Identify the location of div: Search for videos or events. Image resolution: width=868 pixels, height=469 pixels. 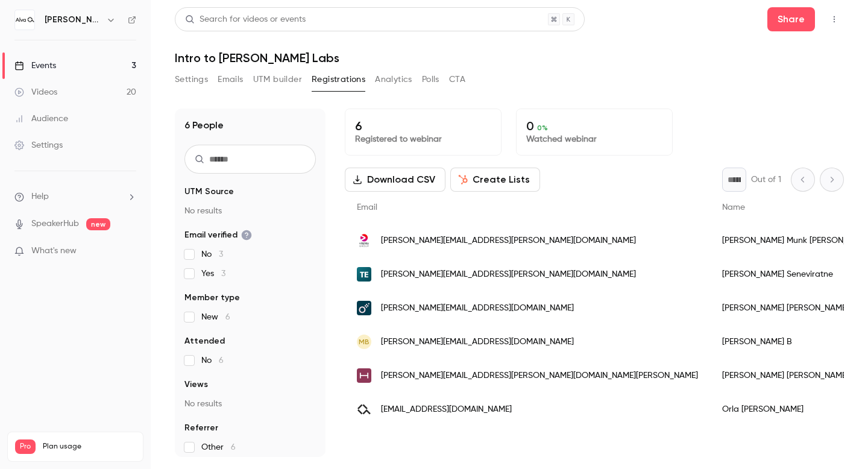
(245, 20).